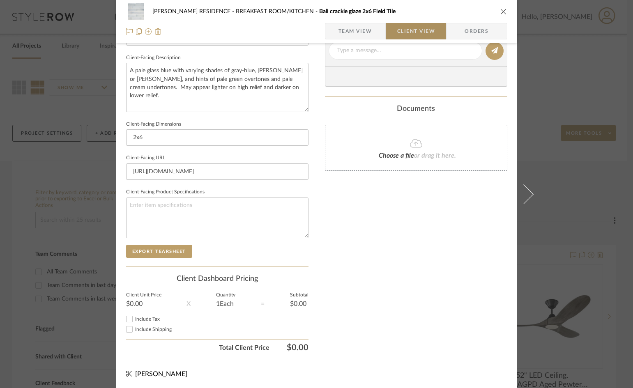 Image resolution: width=633 pixels, height=388 pixels. What do you see at coordinates (435, 156) in the screenshot?
I see `span: or drag it here.` at bounding box center [435, 156].